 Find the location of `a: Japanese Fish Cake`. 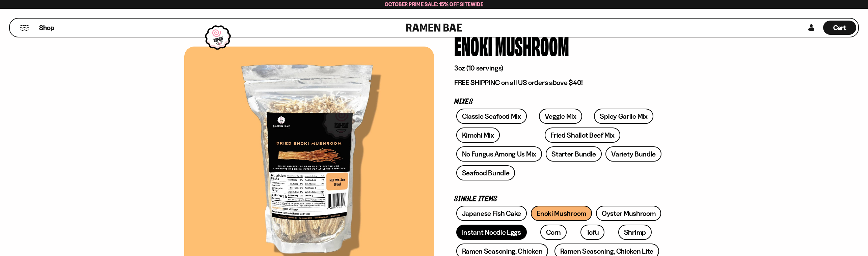

a: Japanese Fish Cake is located at coordinates (492, 213).